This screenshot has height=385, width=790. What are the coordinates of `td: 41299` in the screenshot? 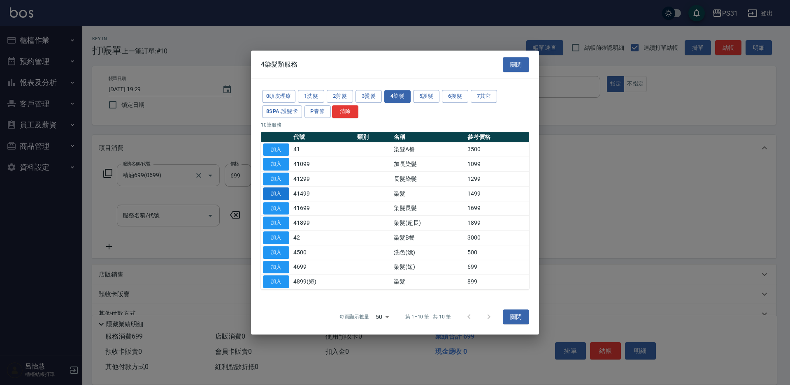 It's located at (323, 179).